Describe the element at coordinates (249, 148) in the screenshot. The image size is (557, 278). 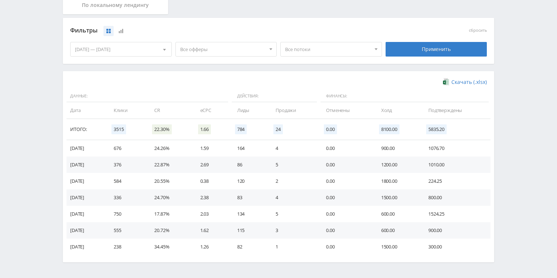
I see `td: 164` at that location.